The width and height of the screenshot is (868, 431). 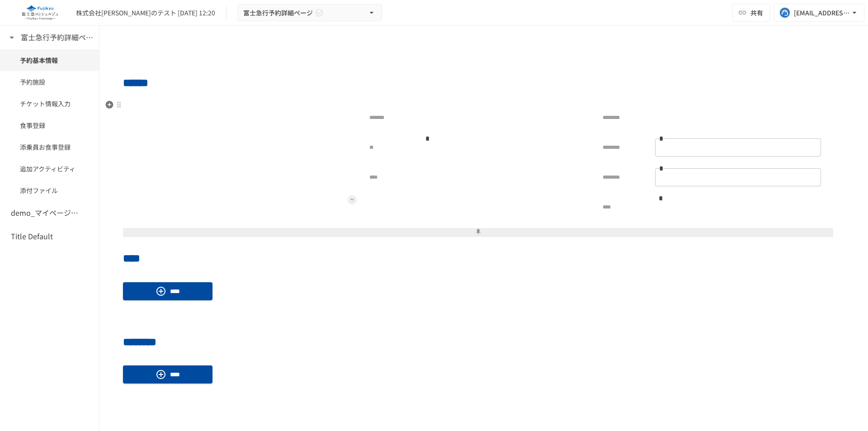 I want to click on span: チケット情報入力, so click(x=49, y=103).